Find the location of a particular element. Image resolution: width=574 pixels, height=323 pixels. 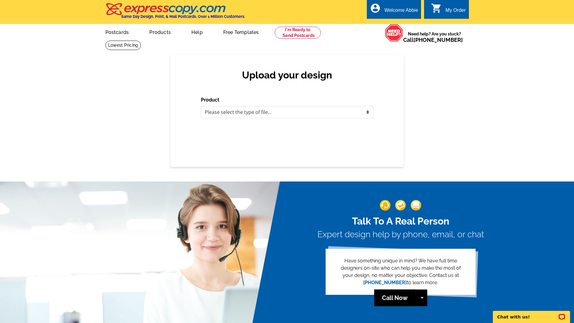

p: Have something unique in mind? We have full time designers on-site who can help you make the most... is located at coordinates (400, 272).